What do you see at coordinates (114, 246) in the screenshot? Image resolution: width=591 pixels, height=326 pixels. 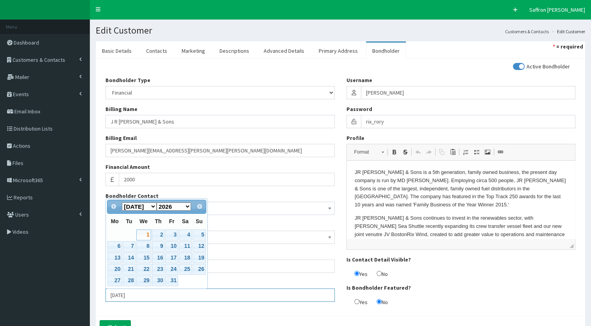 I see `a: 6` at bounding box center [114, 246].